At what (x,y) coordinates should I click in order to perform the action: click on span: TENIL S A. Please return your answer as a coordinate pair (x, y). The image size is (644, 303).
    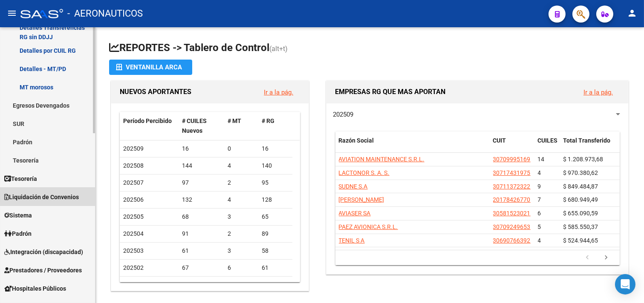
    Looking at the image, I should click on (351, 241).